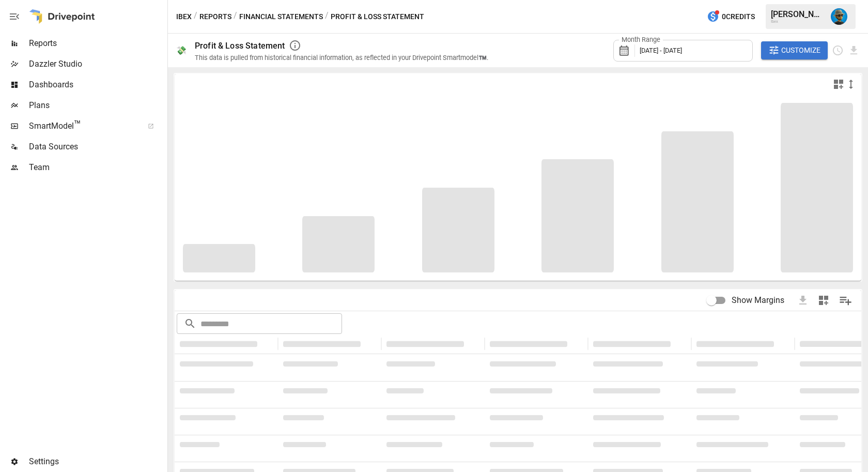 This screenshot has height=472, width=868. What do you see at coordinates (839, 17) in the screenshot?
I see `img: Lance Quejada` at bounding box center [839, 17].